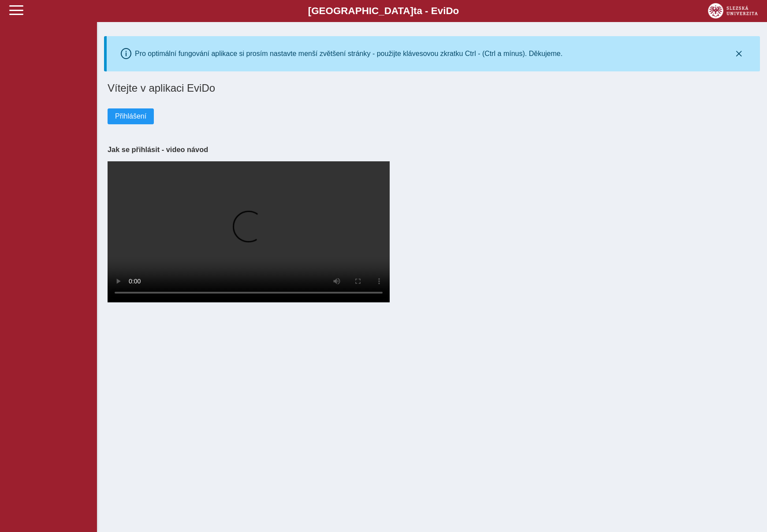 This screenshot has width=767, height=532. Describe the element at coordinates (432, 88) in the screenshot. I see `h1: Vítejte v aplikaci EviDo` at that location.